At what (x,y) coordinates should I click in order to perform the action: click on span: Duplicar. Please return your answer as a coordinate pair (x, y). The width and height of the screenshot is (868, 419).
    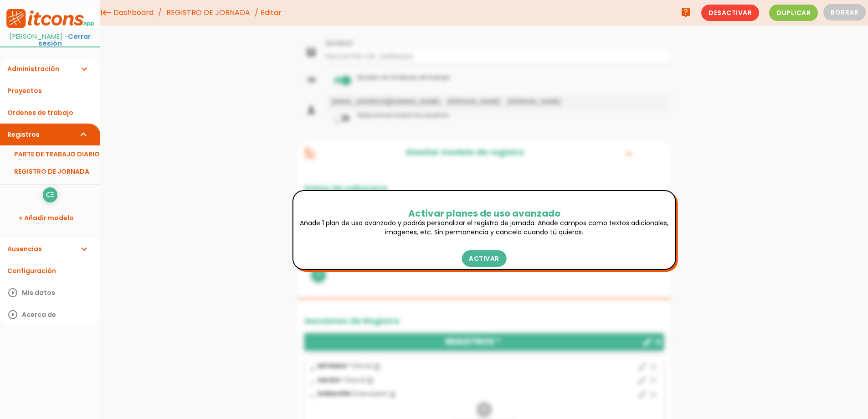
    Looking at the image, I should click on (793, 13).